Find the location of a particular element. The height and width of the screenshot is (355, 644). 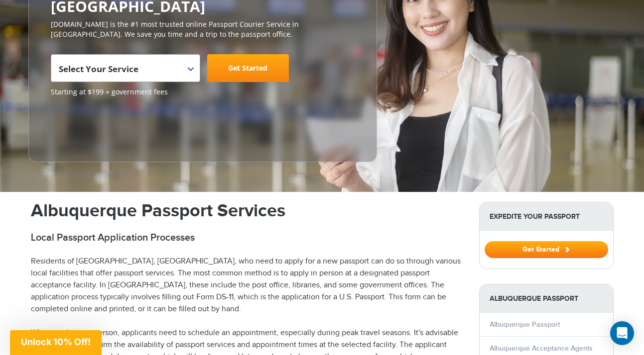

a: Albuquerque Acceptance Agents is located at coordinates (541, 348).